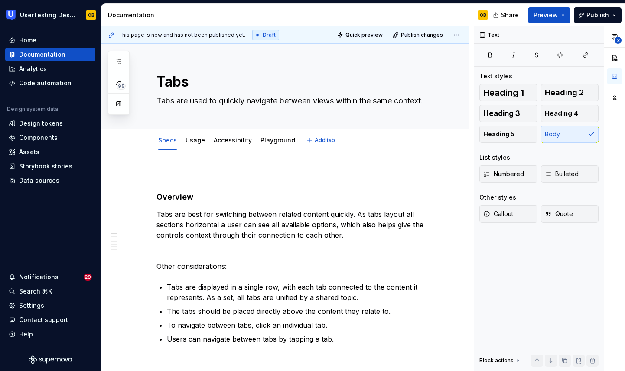 This screenshot has height=371, width=625. Describe the element at coordinates (121, 86) in the screenshot. I see `span: 95` at that location.